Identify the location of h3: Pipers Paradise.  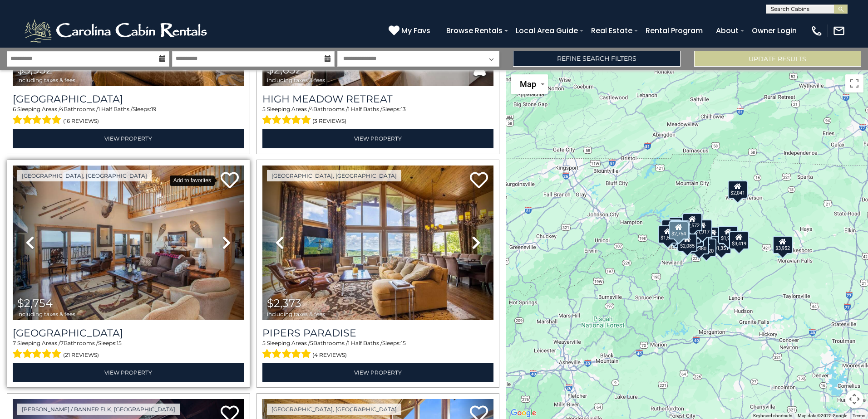
(379, 333).